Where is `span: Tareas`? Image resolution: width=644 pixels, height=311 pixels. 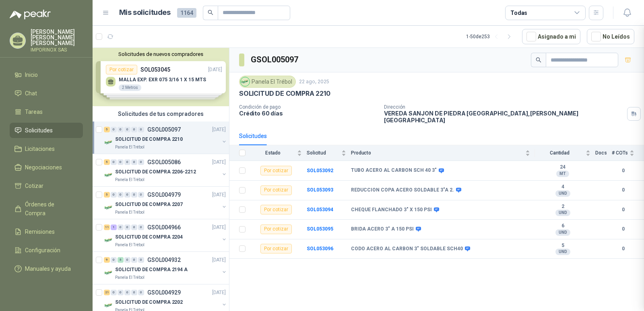
span: Tareas is located at coordinates (34, 112).